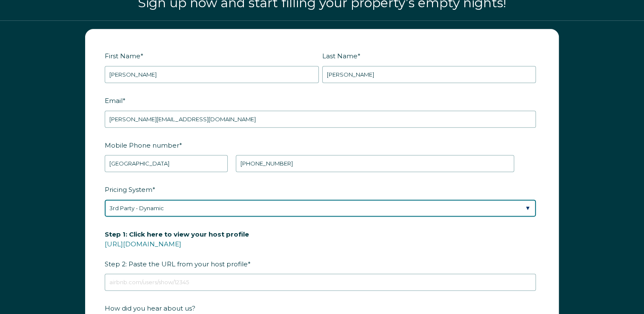 The image size is (644, 314). Describe the element at coordinates (129, 189) in the screenshot. I see `span: Pricing System` at that location.